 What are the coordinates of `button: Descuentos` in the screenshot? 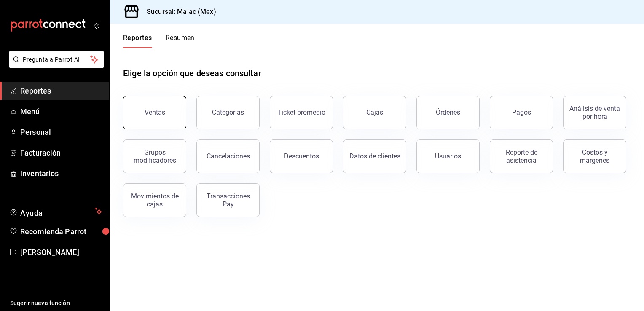 It's located at (302, 156).